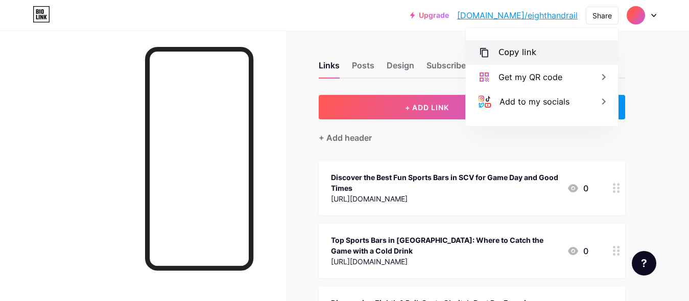 The image size is (689, 301). I want to click on div: Subscribers, so click(450, 68).